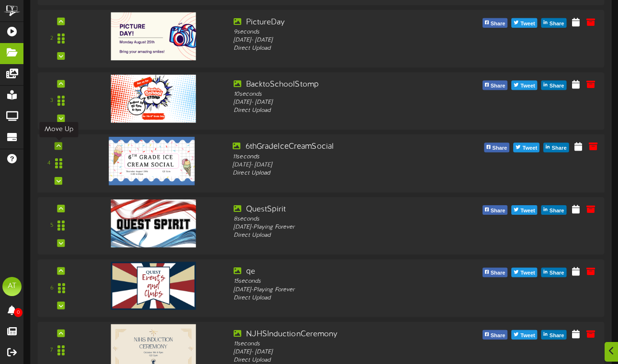  Describe the element at coordinates (153, 286) in the screenshot. I see `img: 82c75d2c-9428-49b2-9d36-ebc5d3cdca8d.png` at that location.